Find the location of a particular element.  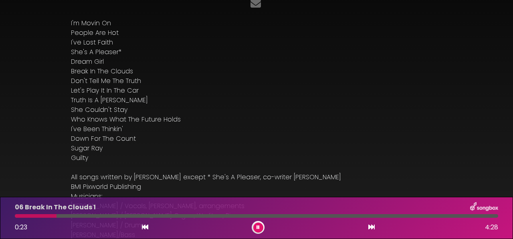

p: She's A Pleaser* is located at coordinates (256, 52).